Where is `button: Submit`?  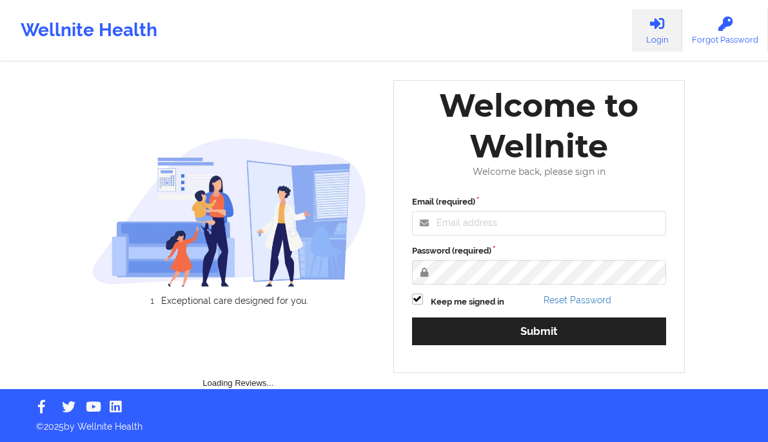
button: Submit is located at coordinates (539, 331).